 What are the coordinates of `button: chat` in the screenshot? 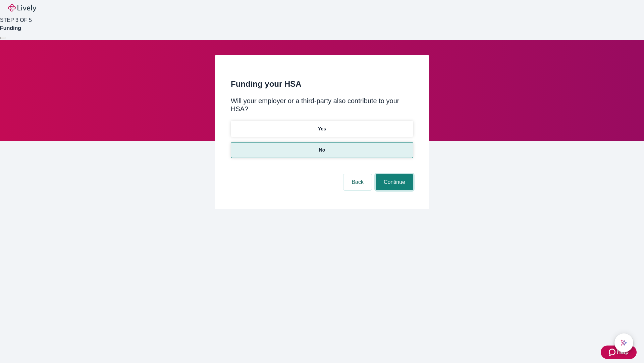 It's located at (624, 342).